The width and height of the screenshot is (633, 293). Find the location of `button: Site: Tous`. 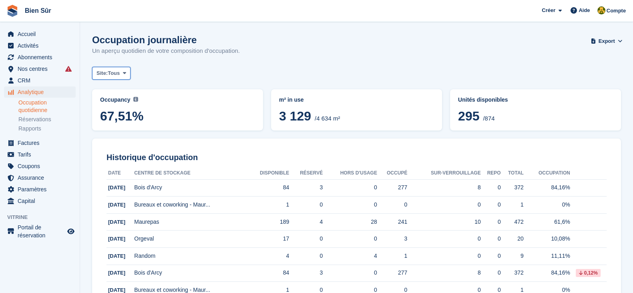

button: Site: Tous is located at coordinates (111, 73).